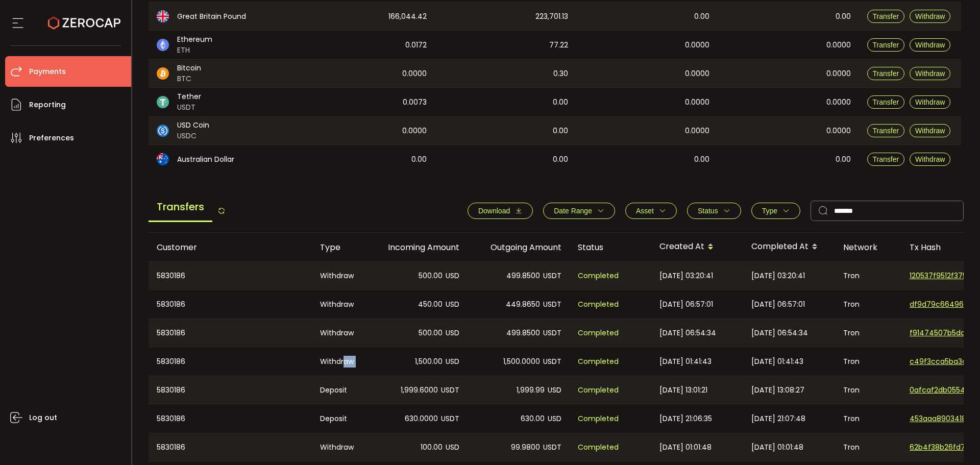  Describe the element at coordinates (930, 17) in the screenshot. I see `button: Withdraw` at that location.